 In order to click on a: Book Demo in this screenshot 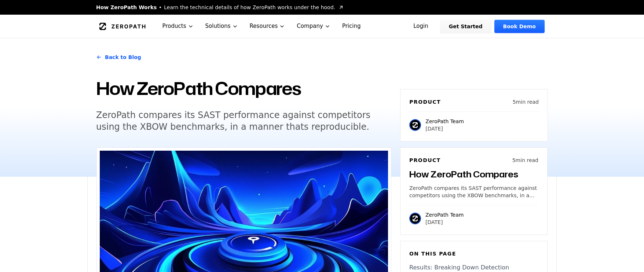, I will do `click(519, 26)`.